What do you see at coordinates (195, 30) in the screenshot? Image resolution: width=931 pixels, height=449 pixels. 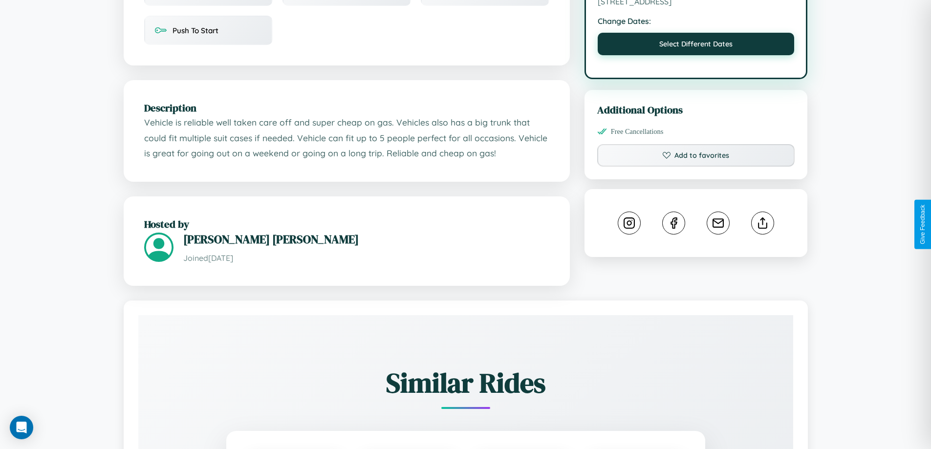 I see `span: Push To Start` at bounding box center [195, 30].